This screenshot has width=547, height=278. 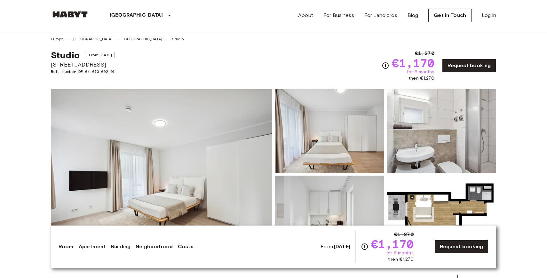 I want to click on span: Studio, so click(x=65, y=55).